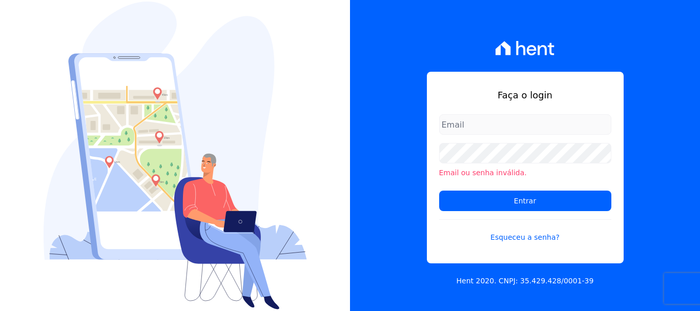 The width and height of the screenshot is (700, 311). I want to click on li: Email ou senha inválida., so click(525, 173).